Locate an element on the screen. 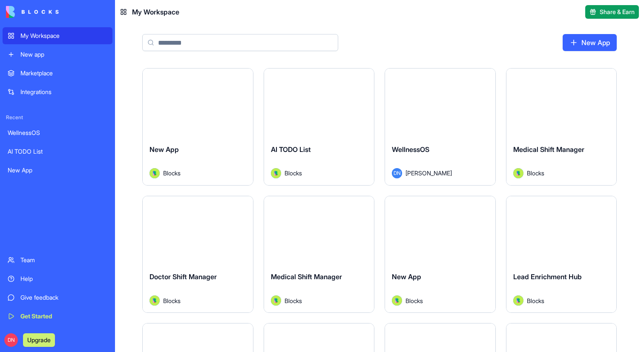  div: New App is located at coordinates (58, 170).